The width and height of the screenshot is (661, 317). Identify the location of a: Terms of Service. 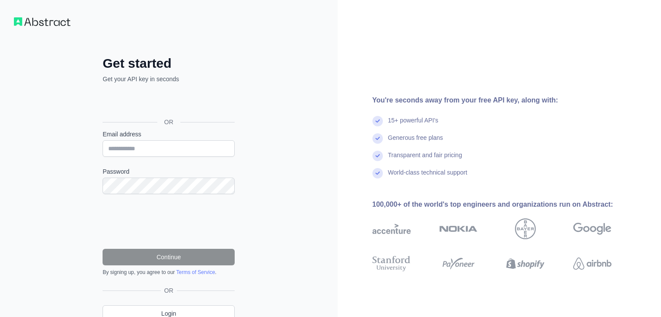
(195, 273).